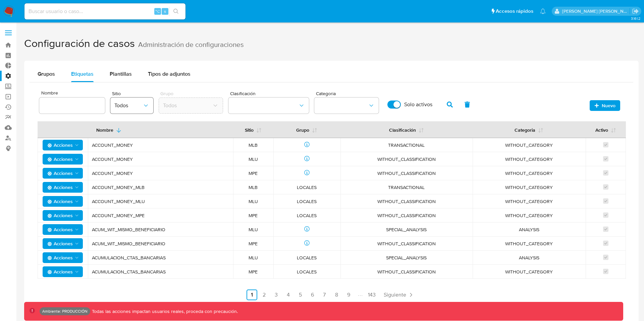  What do you see at coordinates (635, 11) in the screenshot?
I see `a: Salir` at bounding box center [635, 11].